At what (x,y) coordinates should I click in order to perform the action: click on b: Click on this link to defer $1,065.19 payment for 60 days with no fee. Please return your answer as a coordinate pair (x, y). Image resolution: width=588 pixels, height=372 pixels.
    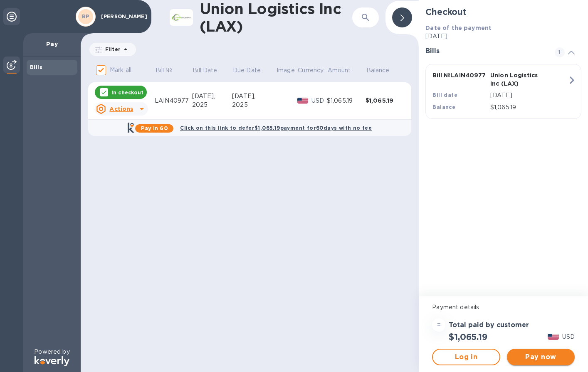
    Looking at the image, I should click on (276, 127).